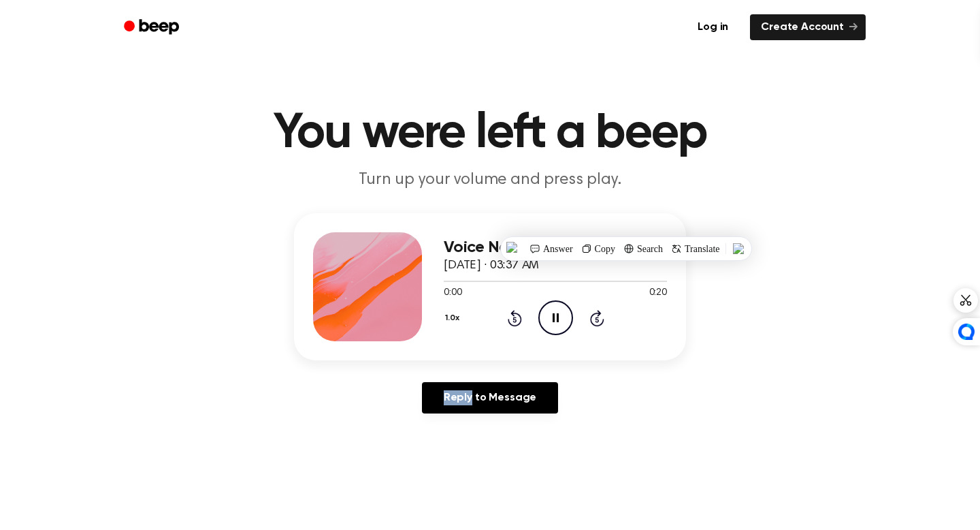 This screenshot has width=980, height=530. I want to click on a: Reply to Message, so click(490, 397).